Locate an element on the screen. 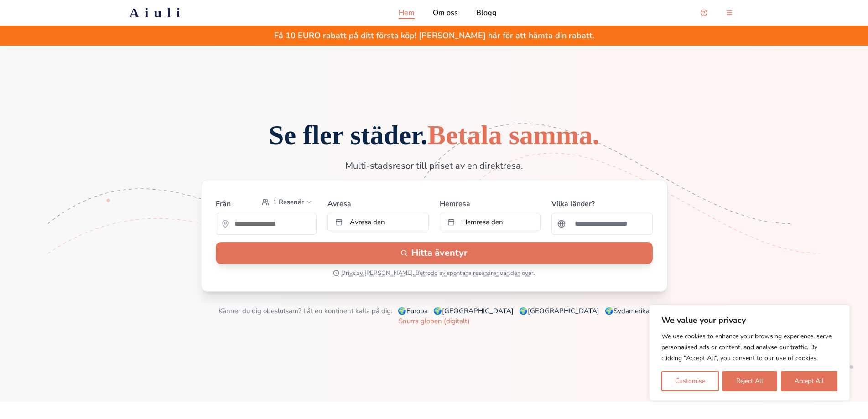 The image size is (868, 419). label: Avresa is located at coordinates (378, 202).